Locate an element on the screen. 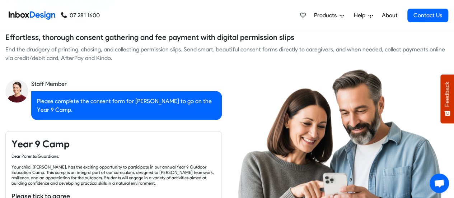 The width and height of the screenshot is (454, 198). a: 07 281 1600 is located at coordinates (80, 15).